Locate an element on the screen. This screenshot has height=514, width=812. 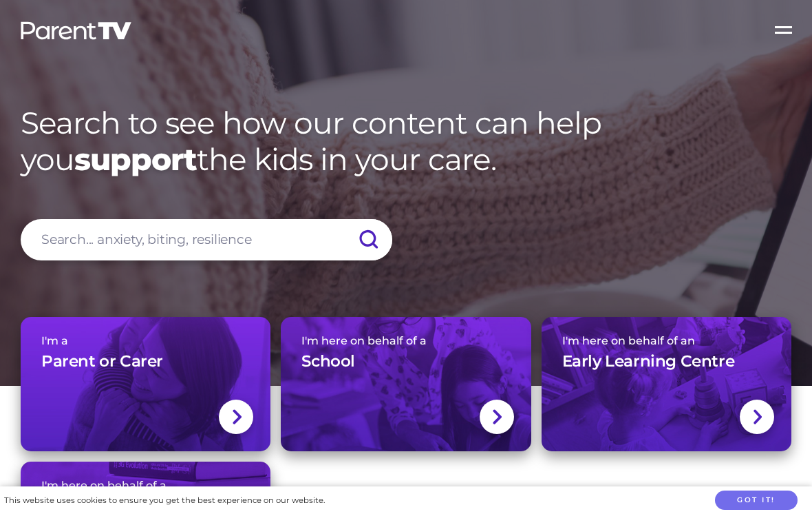
button: Got it! is located at coordinates (757, 500).